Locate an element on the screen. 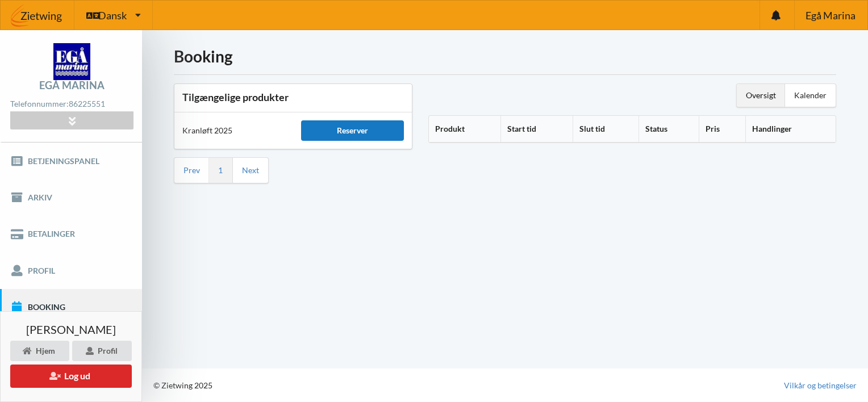 Image resolution: width=868 pixels, height=402 pixels. span: Egå Marina is located at coordinates (830, 16).